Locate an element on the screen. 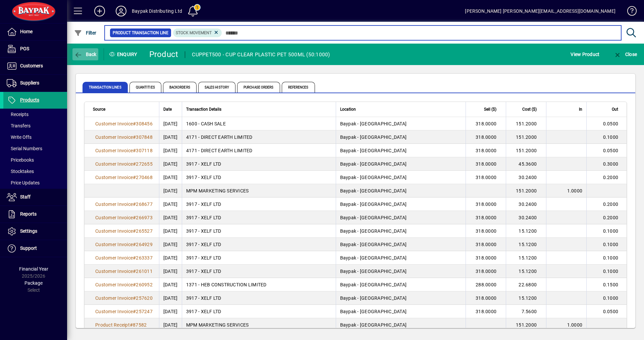 Image resolution: width=644 pixels, height=340 pixels. span: 0.3000 is located at coordinates (611, 164).